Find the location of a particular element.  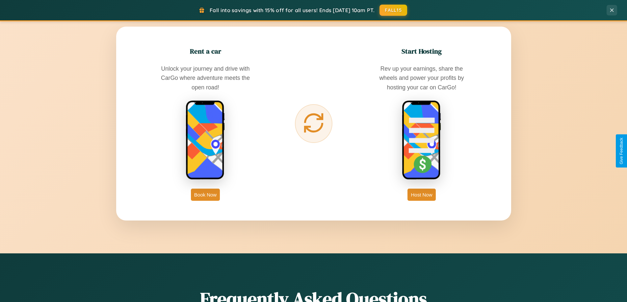

button: Host Now is located at coordinates (421, 195).